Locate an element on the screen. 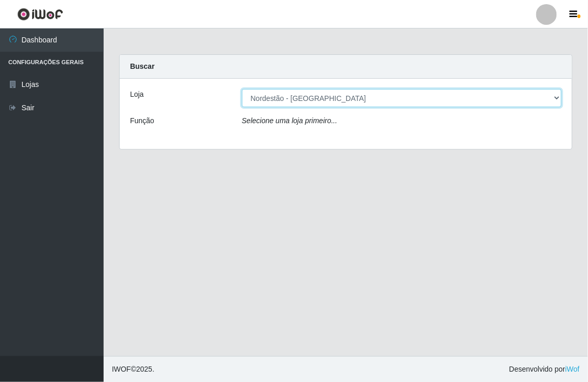 This screenshot has height=382, width=588. label: Loja is located at coordinates (137, 95).